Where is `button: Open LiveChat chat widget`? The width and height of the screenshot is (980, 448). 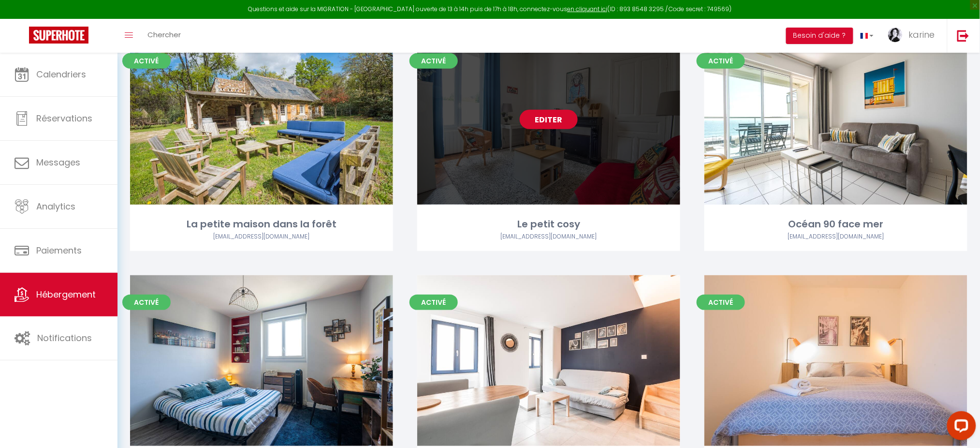 button: Open LiveChat chat widget is located at coordinates (23, 19).